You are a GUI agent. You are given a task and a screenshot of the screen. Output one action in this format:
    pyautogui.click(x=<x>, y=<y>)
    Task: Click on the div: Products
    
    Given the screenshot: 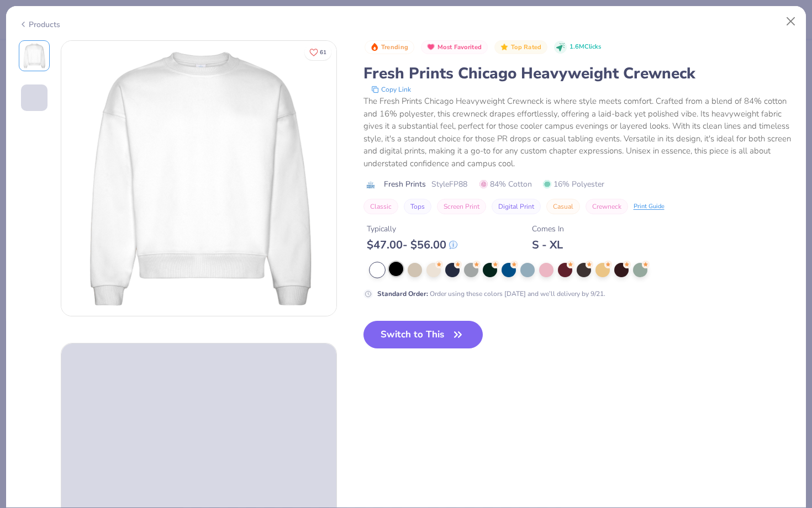 What is the action you would take?
    pyautogui.click(x=39, y=24)
    